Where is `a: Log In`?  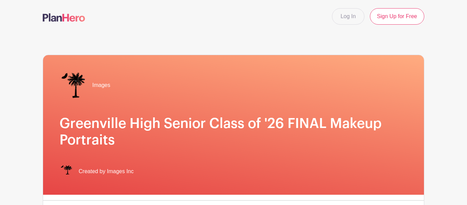
a: Log In is located at coordinates (348, 16).